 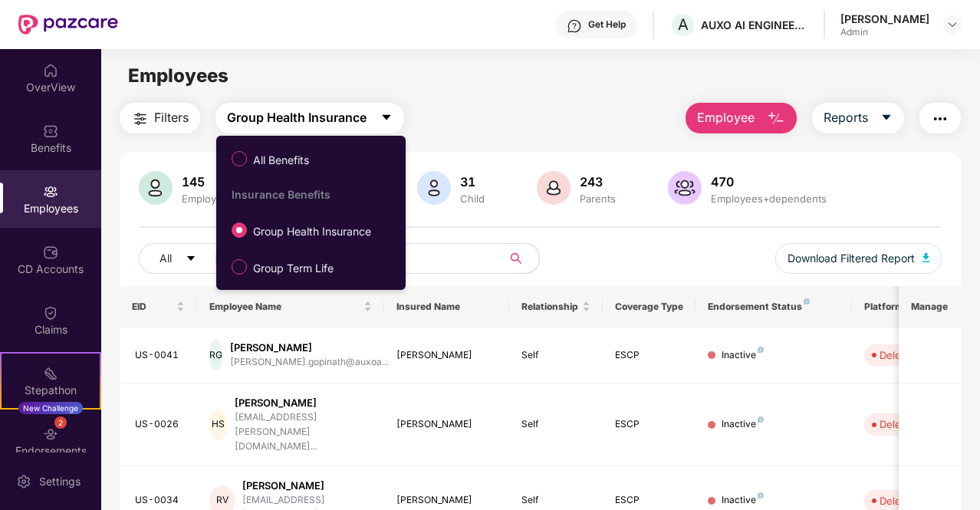 I want to click on th: Relationship, so click(x=556, y=307).